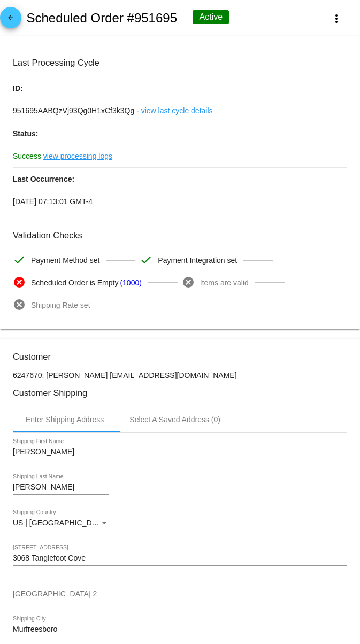 This screenshot has width=360, height=644. I want to click on input: Shipping Street 2, so click(180, 594).